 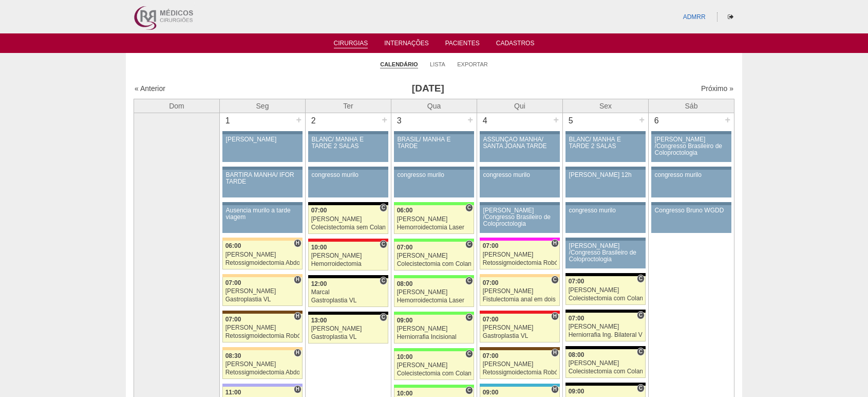 What do you see at coordinates (233, 392) in the screenshot?
I see `span: 11:00` at bounding box center [233, 392].